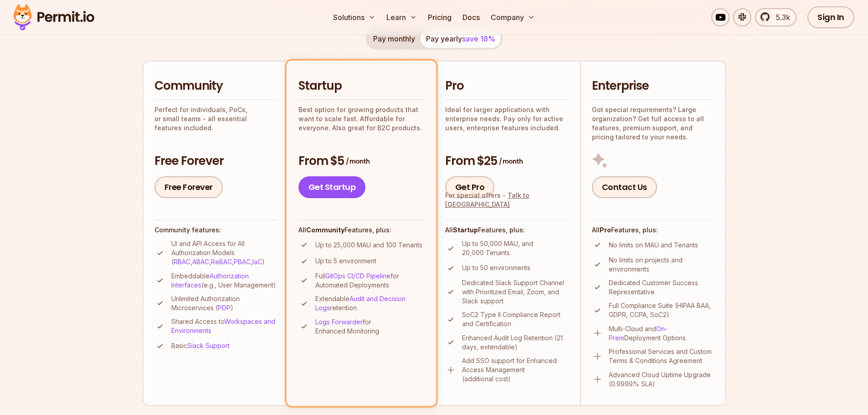 The image size is (868, 415). I want to click on a: Get Startup, so click(332, 187).